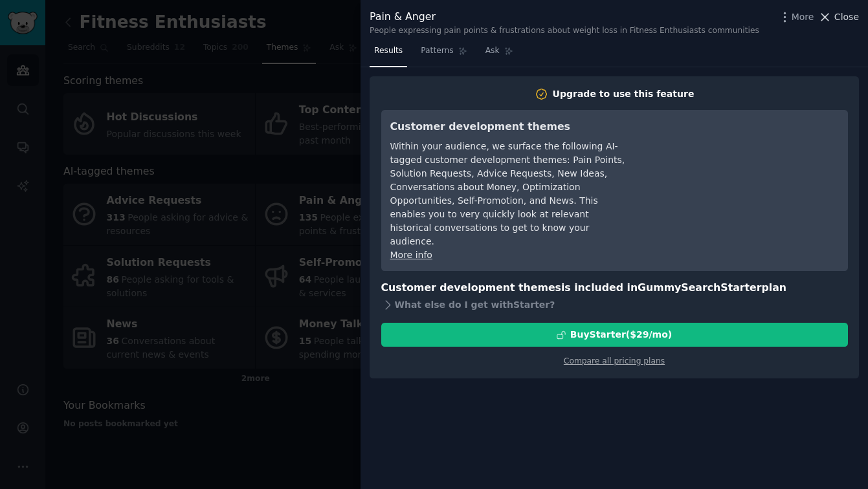  What do you see at coordinates (388, 53) in the screenshot?
I see `a: Results` at bounding box center [388, 53].